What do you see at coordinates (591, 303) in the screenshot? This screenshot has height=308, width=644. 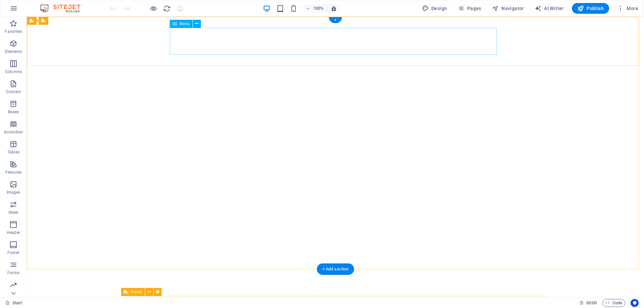 I see `span: 00 00` at bounding box center [591, 303].